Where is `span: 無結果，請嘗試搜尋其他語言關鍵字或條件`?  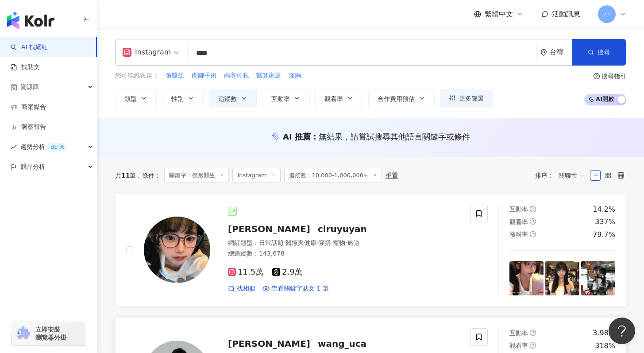 span: 無結果，請嘗試搜尋其他語言關鍵字或條件 is located at coordinates (394, 136).